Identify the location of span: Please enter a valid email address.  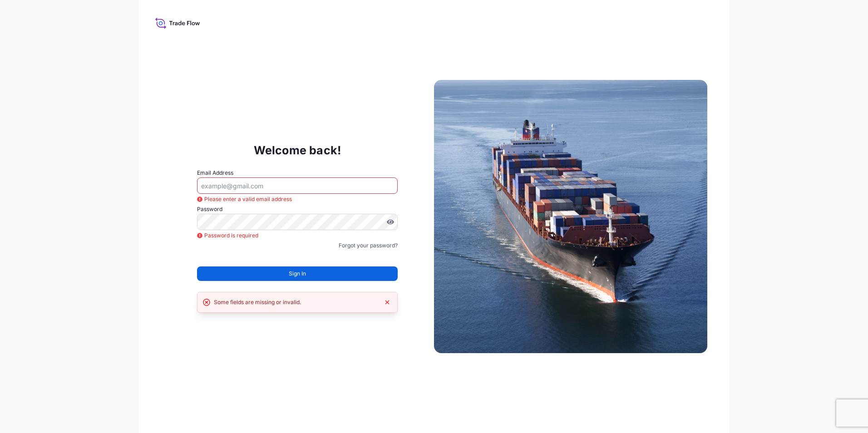
(244, 199).